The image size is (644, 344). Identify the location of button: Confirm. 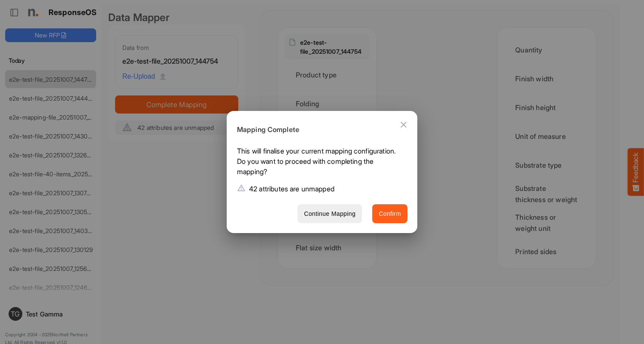
(390, 214).